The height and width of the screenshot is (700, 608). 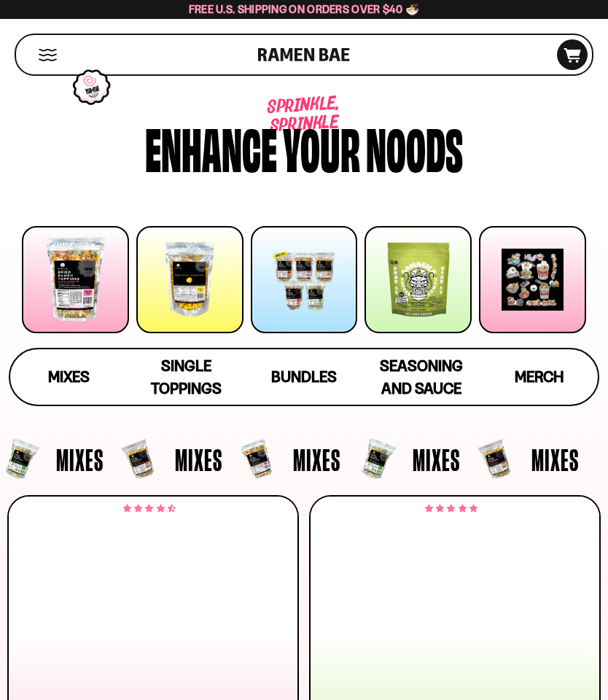 What do you see at coordinates (149, 509) in the screenshot?
I see `span: 4.68 stars` at bounding box center [149, 509].